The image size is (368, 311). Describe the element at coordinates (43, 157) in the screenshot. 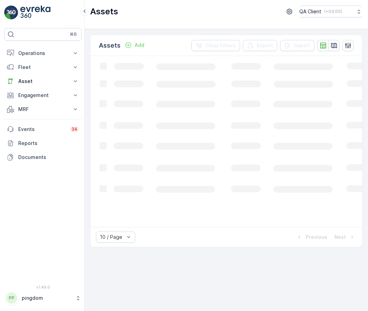

I see `a: Documents` at that location.